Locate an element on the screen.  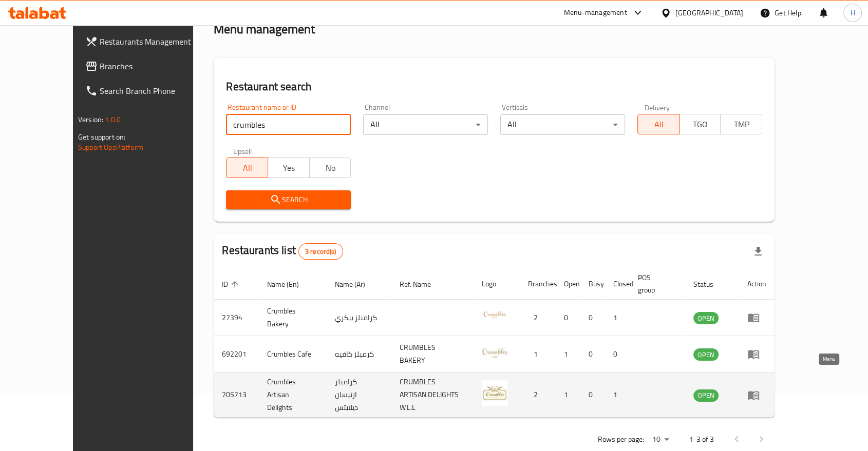
a: Restaurants Management is located at coordinates (148, 42).